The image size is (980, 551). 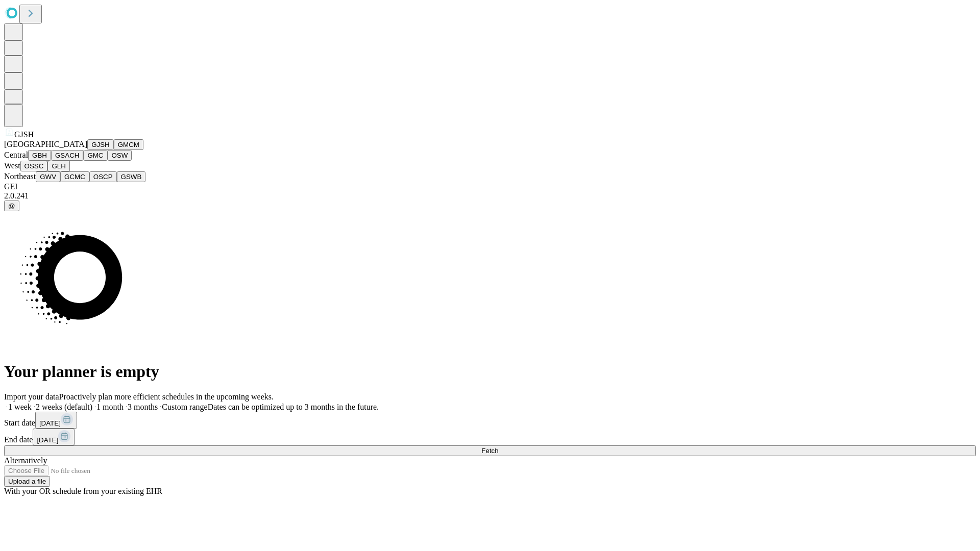 What do you see at coordinates (184, 407) in the screenshot?
I see `span: Custom range` at bounding box center [184, 407].